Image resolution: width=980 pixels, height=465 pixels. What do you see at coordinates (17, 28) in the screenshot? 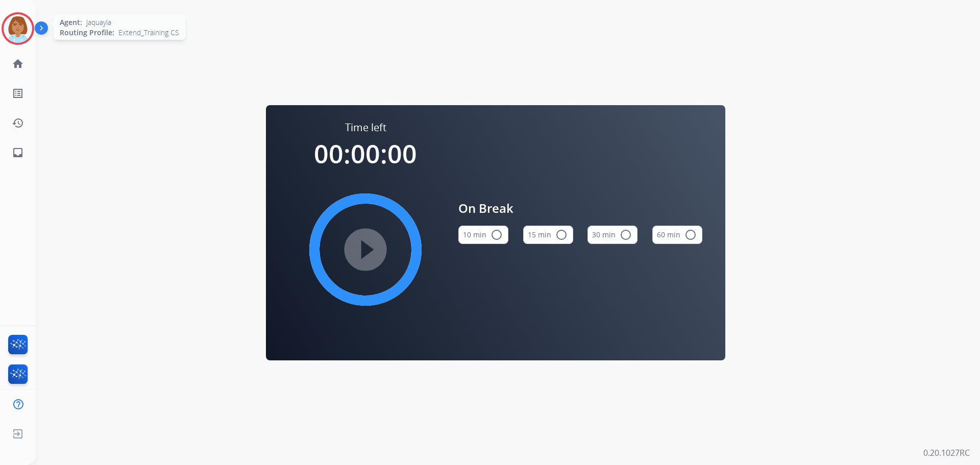
I see `img: avatar` at bounding box center [17, 28].